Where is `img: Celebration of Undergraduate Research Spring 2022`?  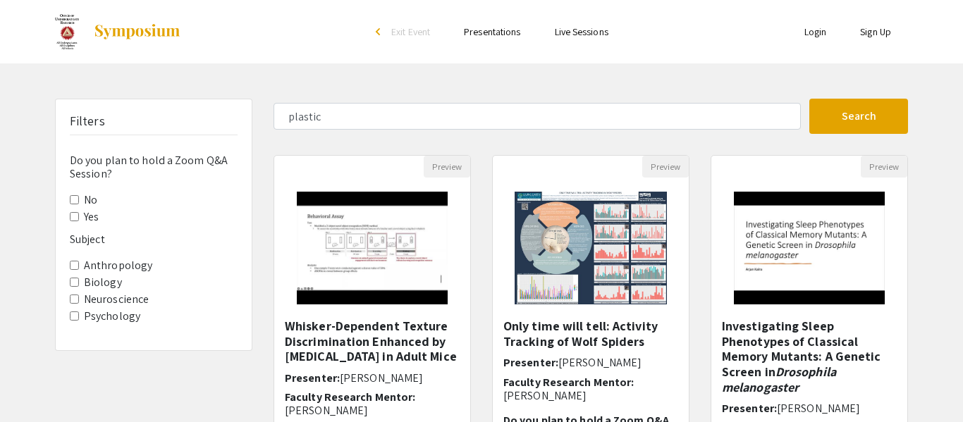 img: Celebration of Undergraduate Research Spring 2022 is located at coordinates (67, 32).